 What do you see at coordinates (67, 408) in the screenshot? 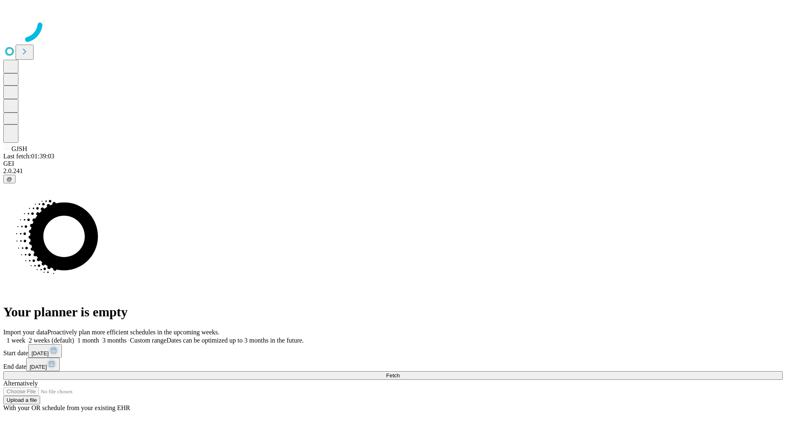
I see `span: With your OR schedule from your existing EHR` at bounding box center [67, 408].